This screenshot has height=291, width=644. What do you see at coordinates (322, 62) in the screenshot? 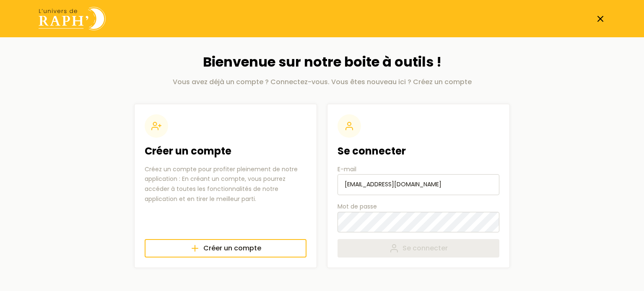
I see `h1: Bienvenue sur notre boite à outils !` at bounding box center [322, 62].